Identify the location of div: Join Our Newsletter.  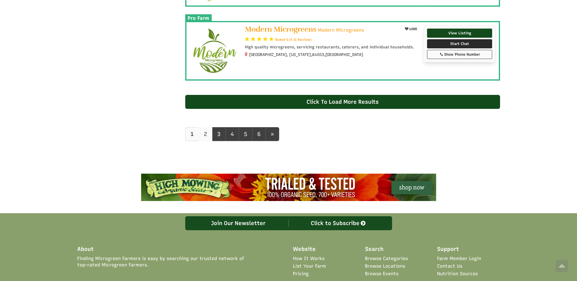
(238, 223).